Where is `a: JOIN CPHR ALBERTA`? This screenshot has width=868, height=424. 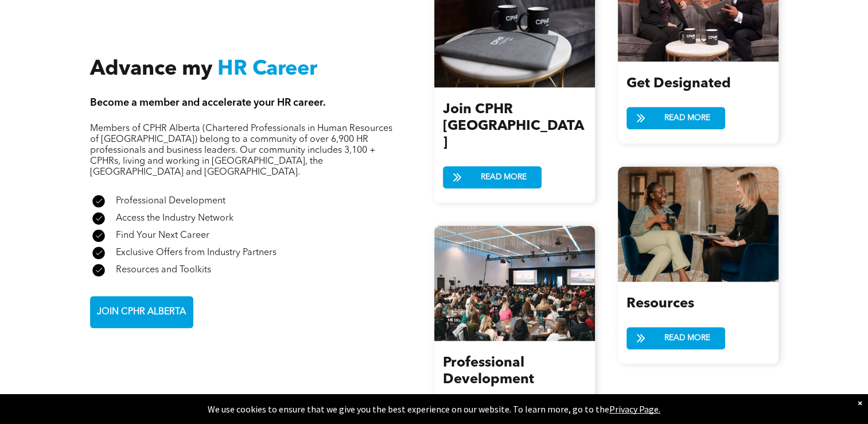 a: JOIN CPHR ALBERTA is located at coordinates (142, 312).